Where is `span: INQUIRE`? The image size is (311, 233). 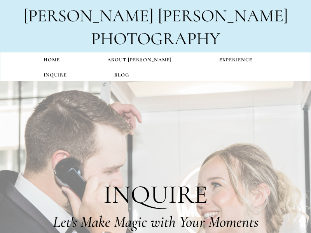 span: INQUIRE is located at coordinates (155, 195).